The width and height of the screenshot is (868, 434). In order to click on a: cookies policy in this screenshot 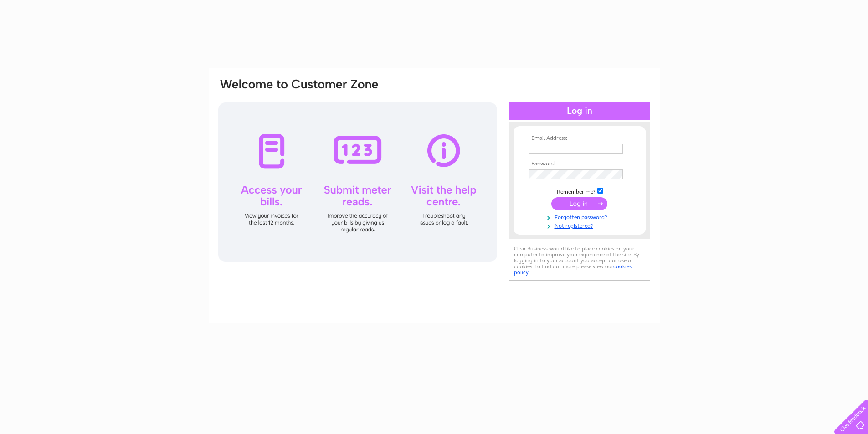, I will do `click(573, 269)`.